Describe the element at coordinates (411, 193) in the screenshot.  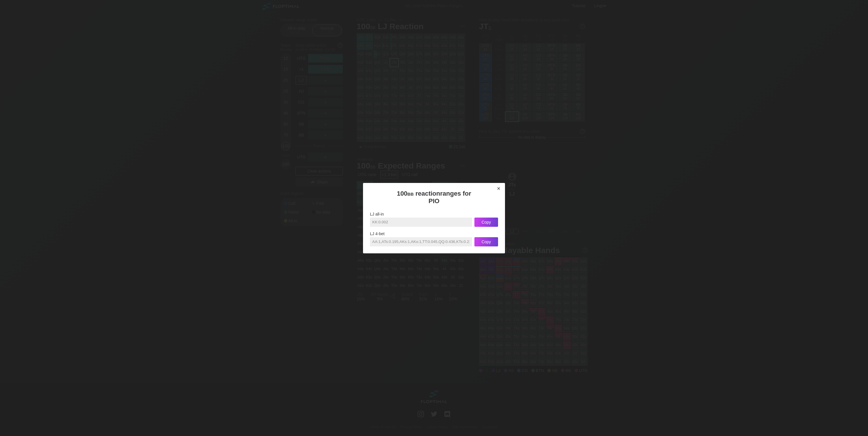
I see `span: bb` at that location.